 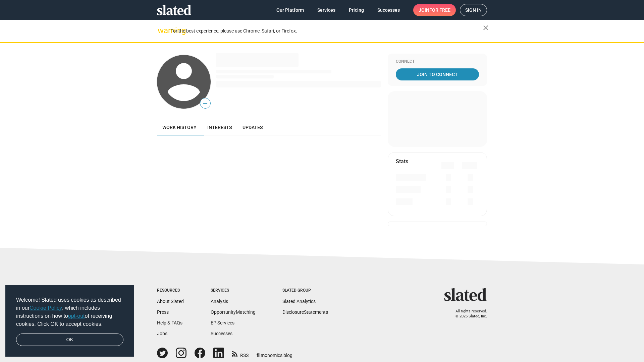 I want to click on div: Services, so click(x=233, y=291).